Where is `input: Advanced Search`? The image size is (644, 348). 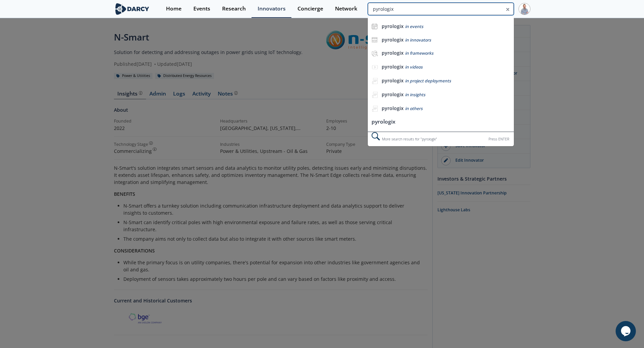
input: Advanced Search is located at coordinates (440, 9).